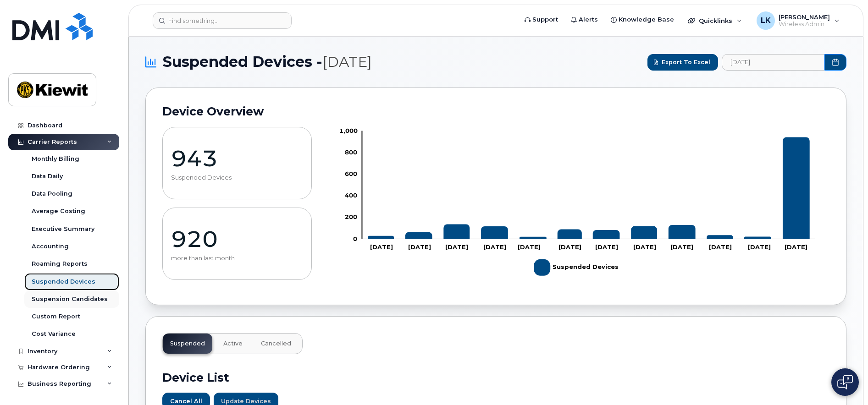 This screenshot has width=868, height=405. What do you see at coordinates (351, 217) in the screenshot?
I see `tspan: 200` at bounding box center [351, 217].